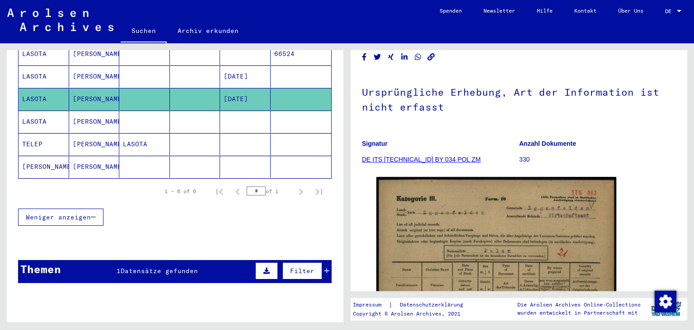 This screenshot has height=330, width=694. What do you see at coordinates (364, 57) in the screenshot?
I see `button: Share on Facebook` at bounding box center [364, 57].